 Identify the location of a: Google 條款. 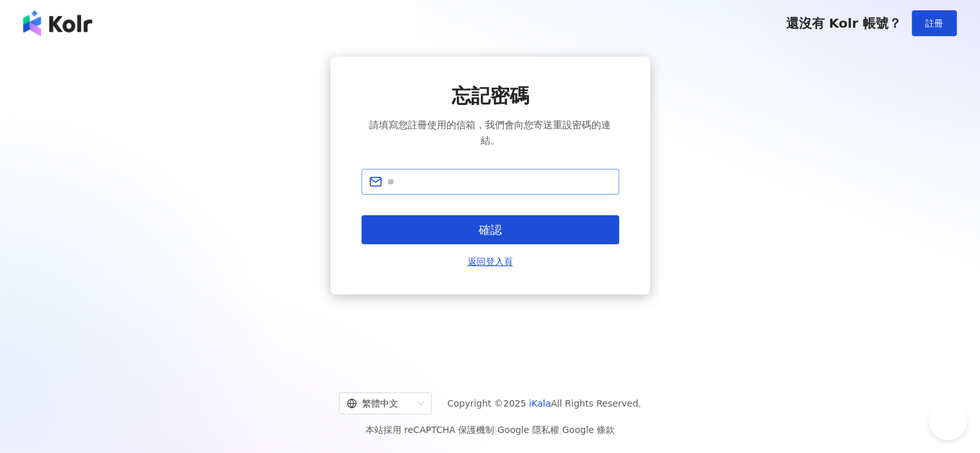
(588, 429).